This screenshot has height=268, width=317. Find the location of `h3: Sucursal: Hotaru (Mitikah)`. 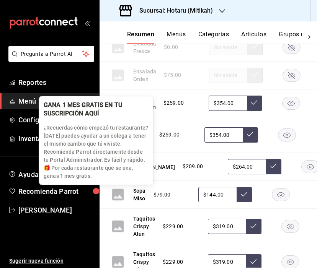

h3: Sucursal: Hotaru (Mitikah) is located at coordinates (173, 11).